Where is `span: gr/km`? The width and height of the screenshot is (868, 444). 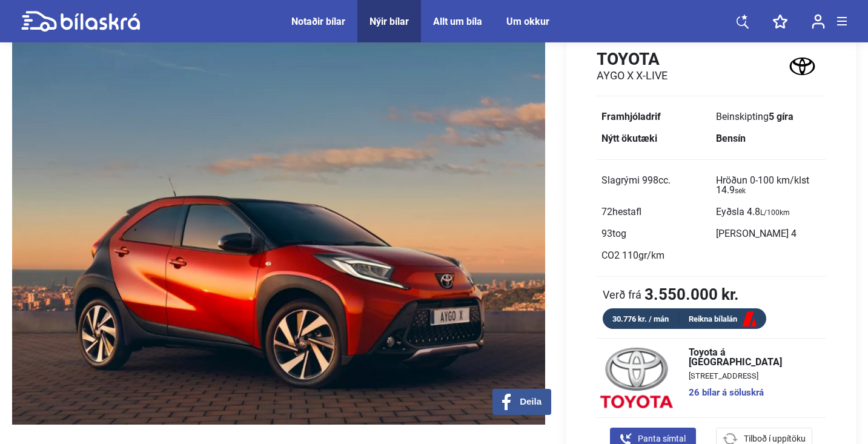 span: gr/km is located at coordinates (651, 255).